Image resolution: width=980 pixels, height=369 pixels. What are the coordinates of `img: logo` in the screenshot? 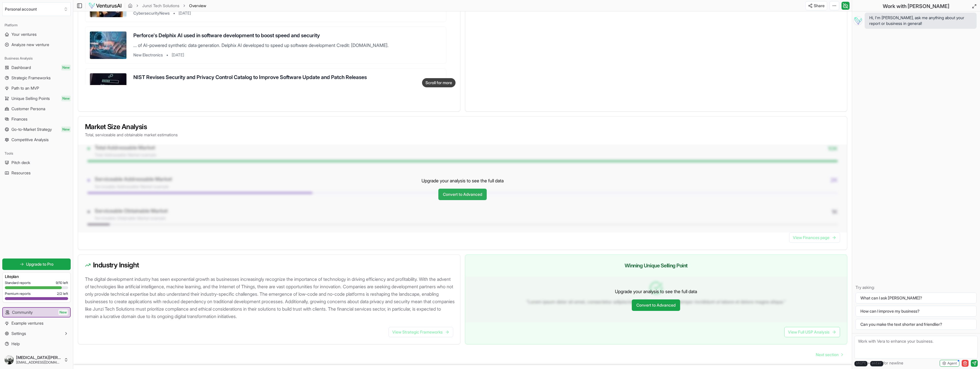 It's located at (105, 6).